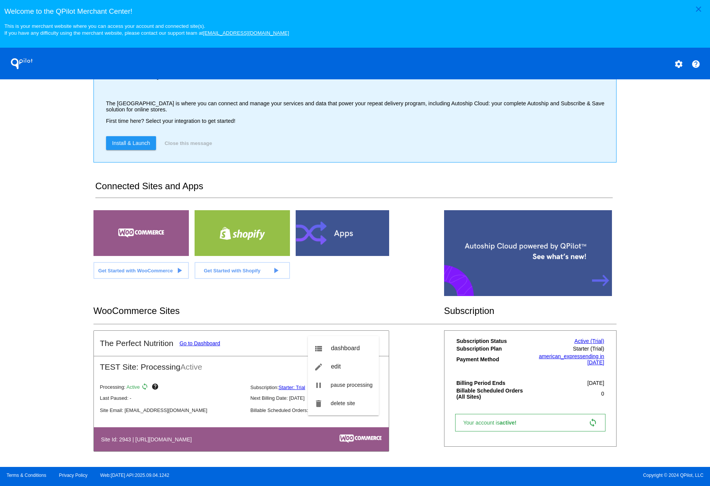  What do you see at coordinates (318, 349) in the screenshot?
I see `mat-icon: view_list` at bounding box center [318, 349].